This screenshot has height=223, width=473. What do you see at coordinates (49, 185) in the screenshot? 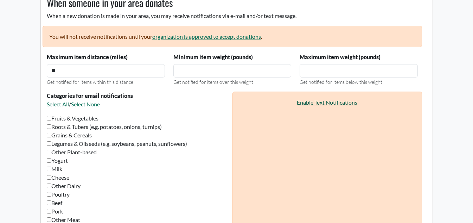
I see `input: Other Dairy` at bounding box center [49, 185].